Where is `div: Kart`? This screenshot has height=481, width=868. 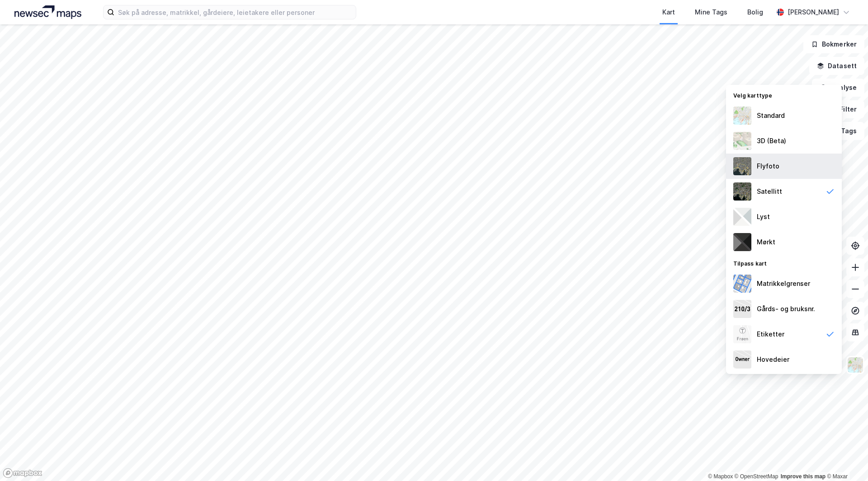 div: Kart is located at coordinates (669, 12).